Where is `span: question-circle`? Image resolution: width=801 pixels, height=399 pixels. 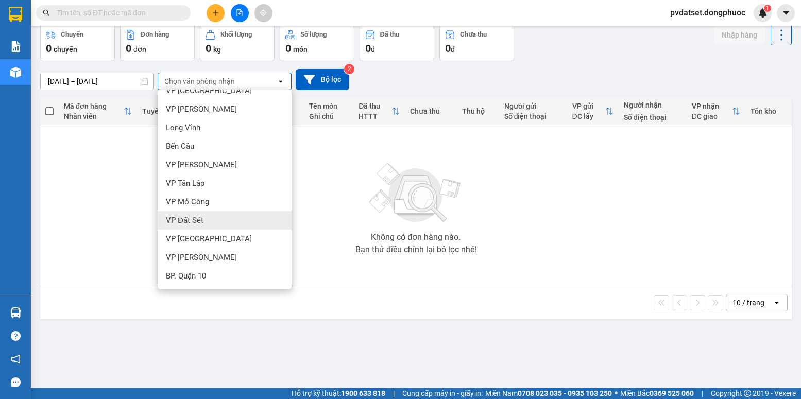
span: question-circle is located at coordinates (15, 336).